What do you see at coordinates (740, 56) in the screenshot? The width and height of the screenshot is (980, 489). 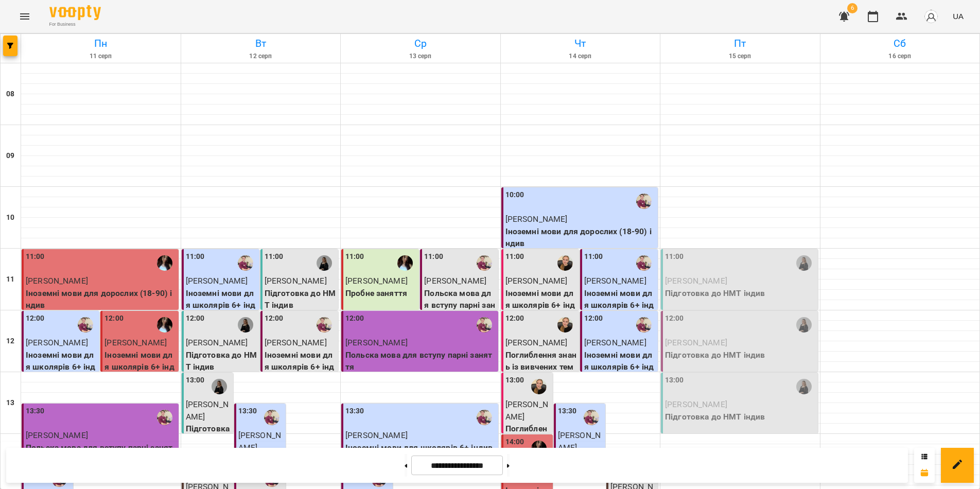 I see `h6: 15 серп` at bounding box center [740, 56].